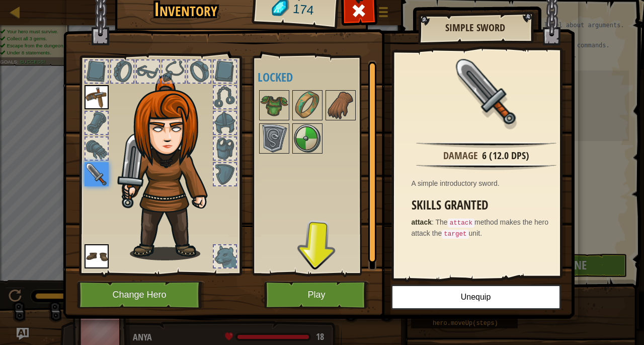 The image size is (644, 345). What do you see at coordinates (455, 234) in the screenshot?
I see `code: target` at bounding box center [455, 234].